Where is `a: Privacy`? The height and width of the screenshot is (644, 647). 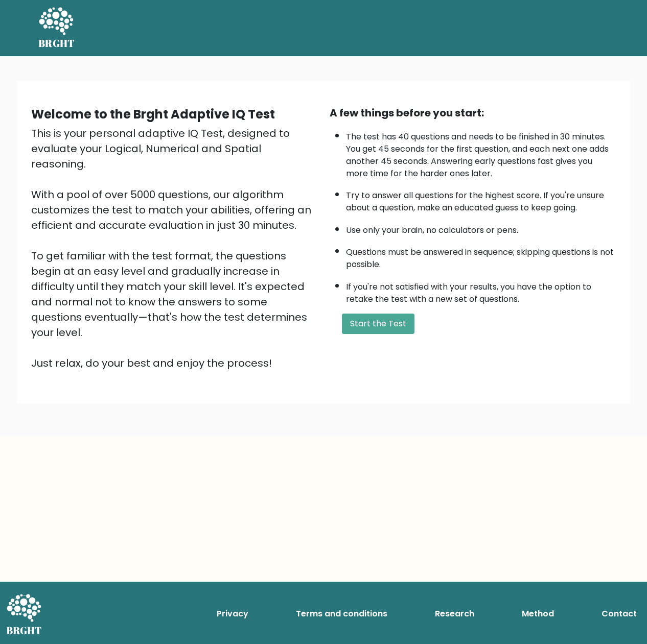
a: Privacy is located at coordinates (232, 614).